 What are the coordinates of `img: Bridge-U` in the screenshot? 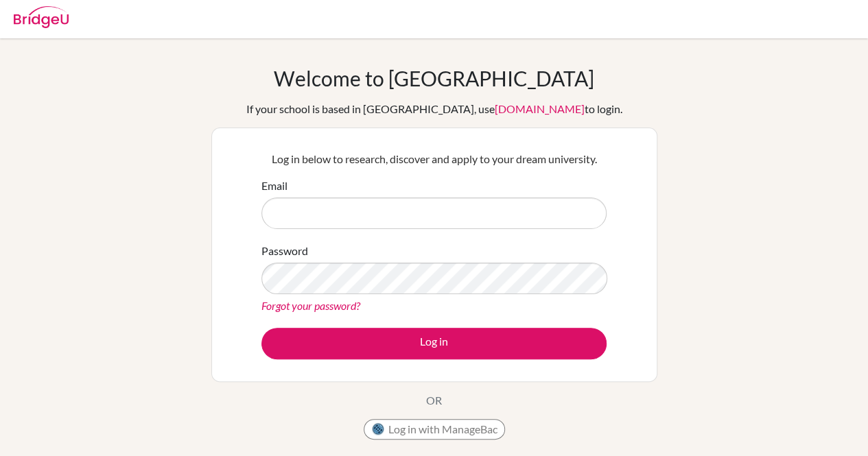 It's located at (41, 17).